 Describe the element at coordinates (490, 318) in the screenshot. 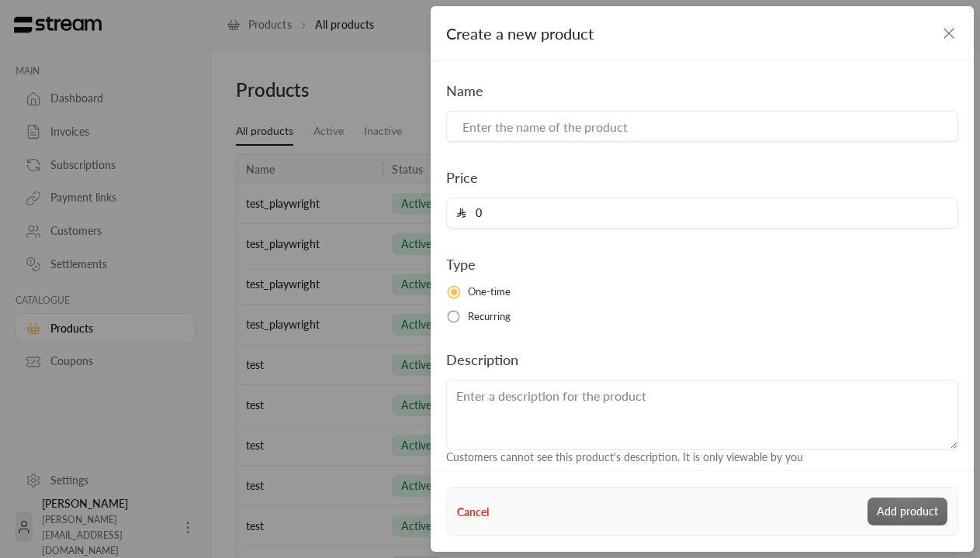

I see `span: Recurring` at that location.